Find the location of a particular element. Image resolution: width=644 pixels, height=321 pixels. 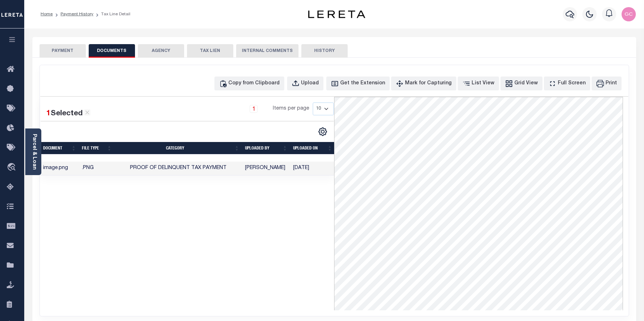

img: logo-dark.svg is located at coordinates (337, 14).